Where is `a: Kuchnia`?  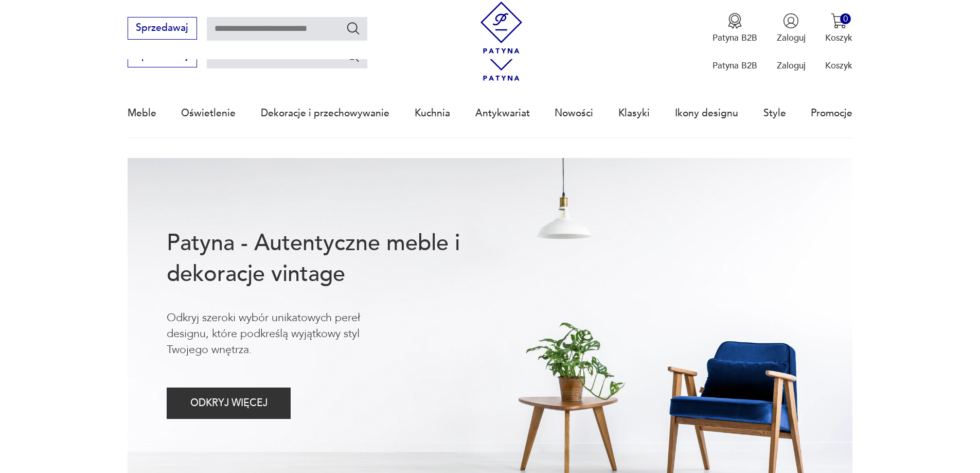 a: Kuchnia is located at coordinates (432, 113).